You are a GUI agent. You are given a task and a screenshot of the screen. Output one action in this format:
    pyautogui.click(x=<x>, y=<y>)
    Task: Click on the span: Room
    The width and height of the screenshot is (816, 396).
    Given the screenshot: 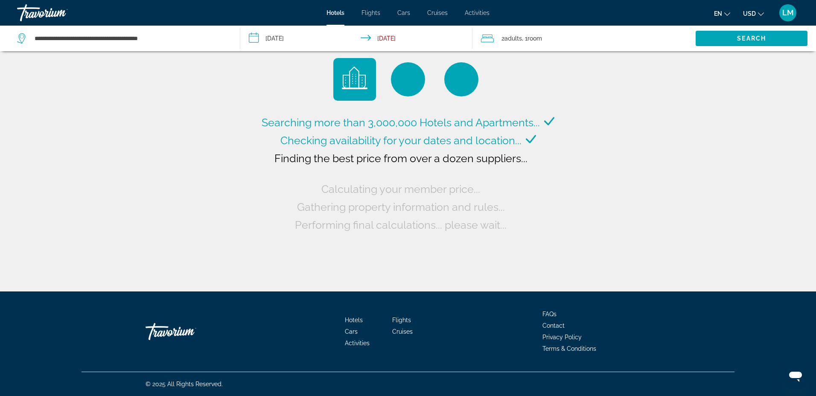 What is the action you would take?
    pyautogui.click(x=535, y=38)
    